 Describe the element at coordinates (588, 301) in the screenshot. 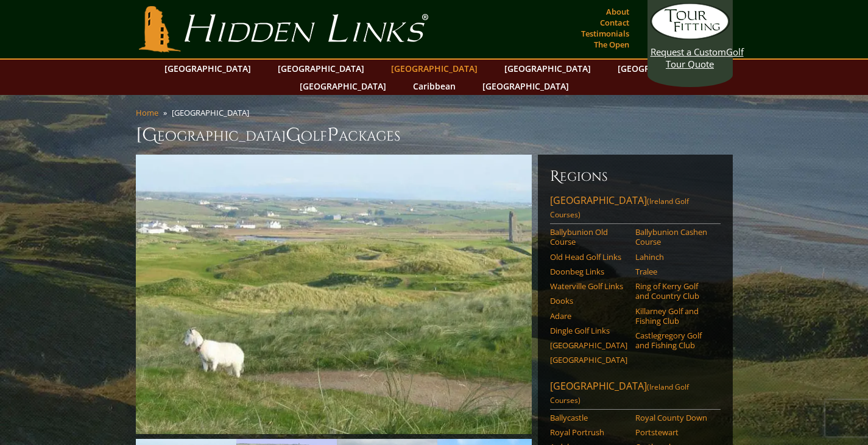

I see `a: Dooks` at that location.